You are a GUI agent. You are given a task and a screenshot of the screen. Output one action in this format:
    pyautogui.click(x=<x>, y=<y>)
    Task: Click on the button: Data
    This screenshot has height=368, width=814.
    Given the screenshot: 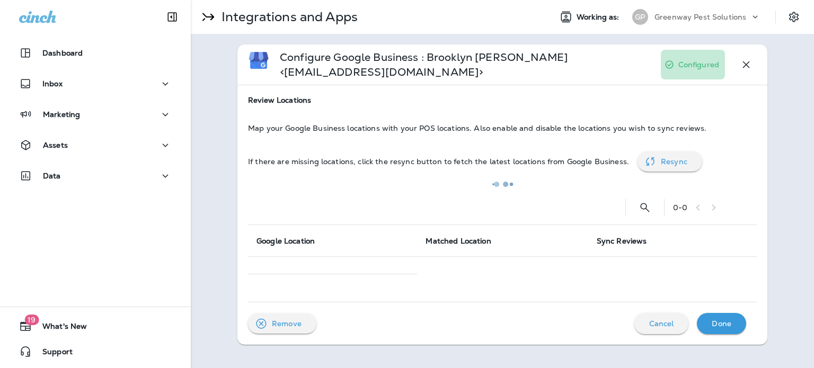 What is the action you would take?
    pyautogui.click(x=95, y=176)
    